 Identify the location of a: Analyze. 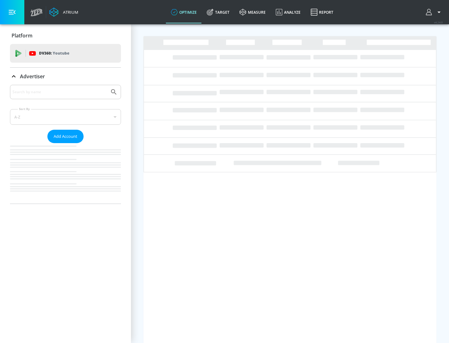
(288, 12).